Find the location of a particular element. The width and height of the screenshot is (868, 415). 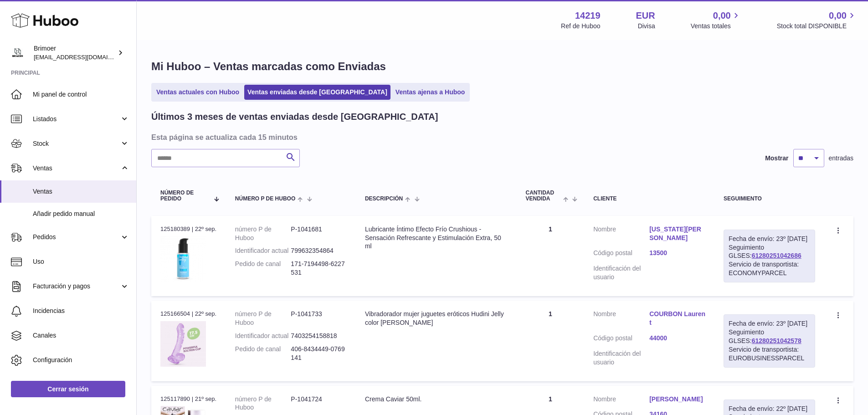

span: Ventas totales is located at coordinates (716, 26).